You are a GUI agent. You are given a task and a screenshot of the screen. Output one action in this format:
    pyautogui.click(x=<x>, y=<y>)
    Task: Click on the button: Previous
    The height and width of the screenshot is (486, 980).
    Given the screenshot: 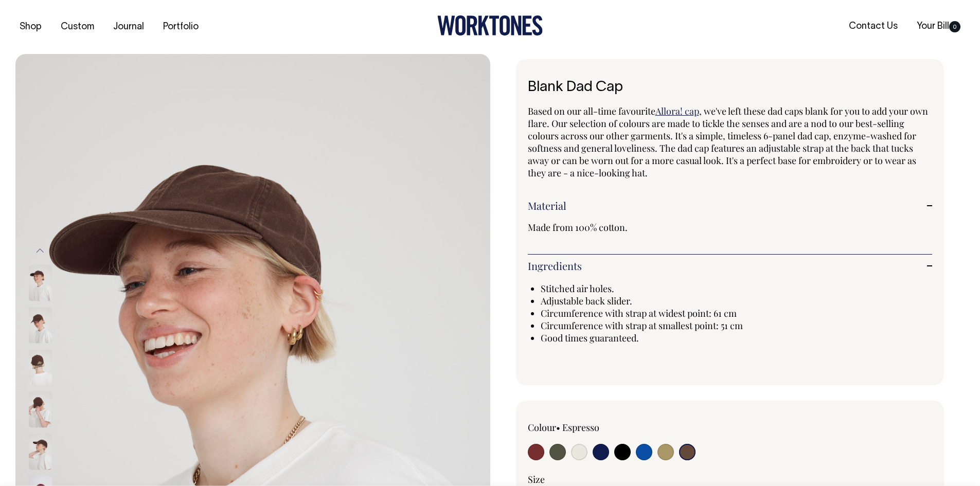 What is the action you would take?
    pyautogui.click(x=40, y=251)
    